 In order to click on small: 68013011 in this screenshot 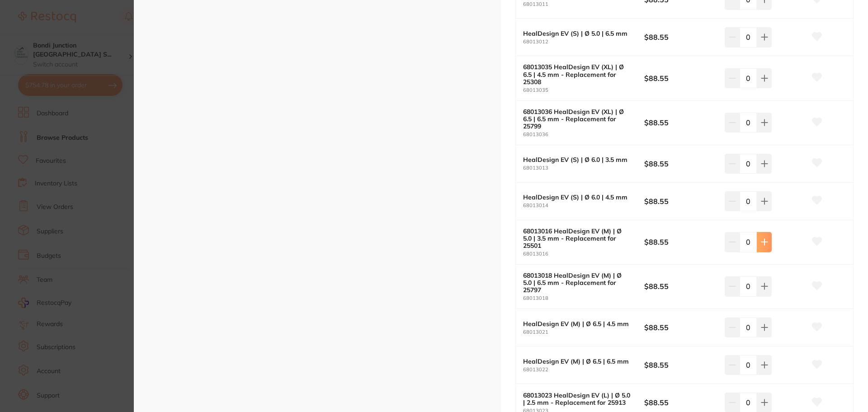, I will do `click(583, 4)`.